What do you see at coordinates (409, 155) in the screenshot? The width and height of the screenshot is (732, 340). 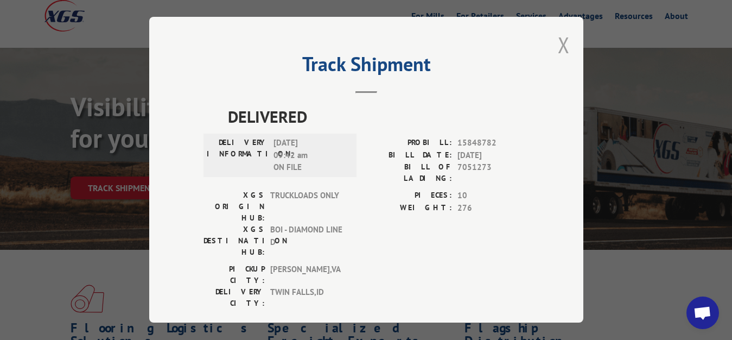 I see `label: BILL DATE:` at bounding box center [409, 155].